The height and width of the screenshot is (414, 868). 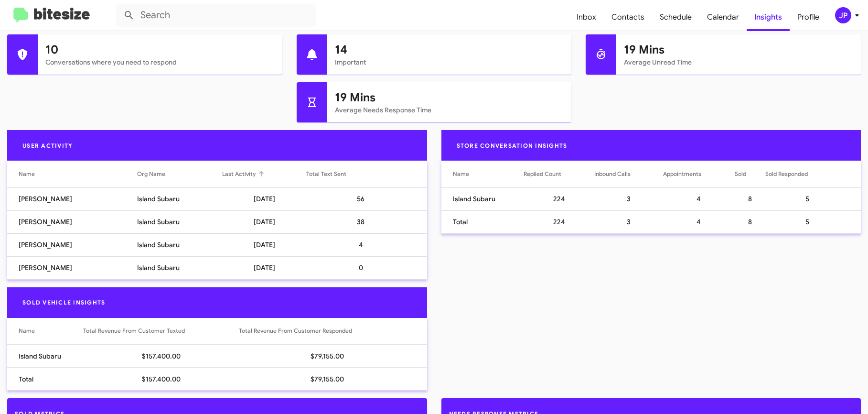 What do you see at coordinates (808, 18) in the screenshot?
I see `a: Profile` at bounding box center [808, 18].